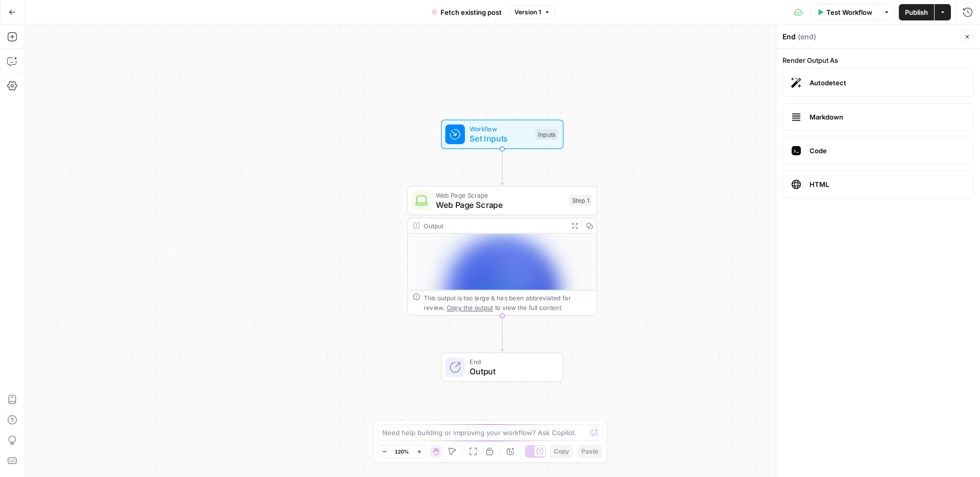 This screenshot has height=477, width=980. Describe the element at coordinates (878, 60) in the screenshot. I see `label: Render Output As` at that location.